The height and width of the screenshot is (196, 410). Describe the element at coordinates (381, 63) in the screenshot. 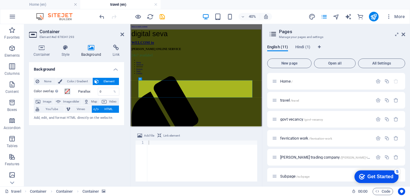

I see `button: All Settings` at that location.